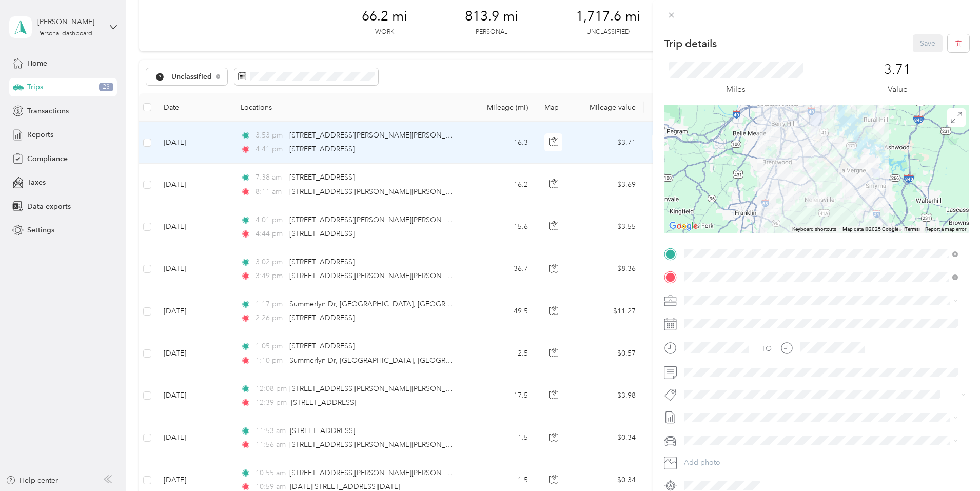 The width and height of the screenshot is (980, 491). I want to click on a: Terms (opens in new tab), so click(912, 229).